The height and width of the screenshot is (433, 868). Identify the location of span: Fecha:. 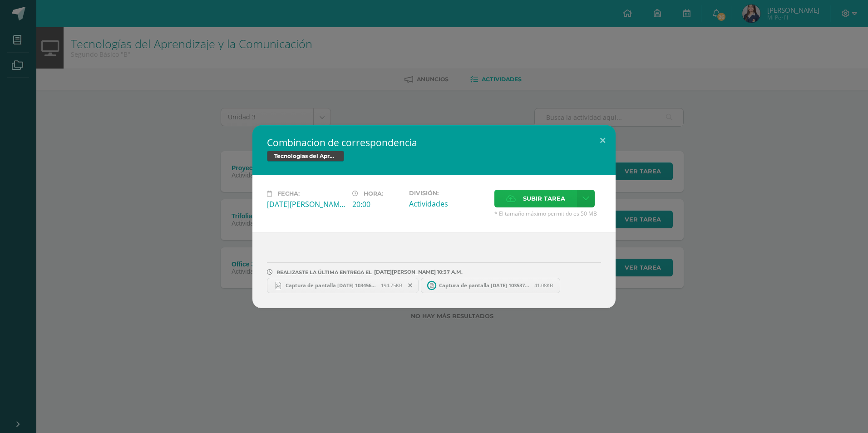
(289, 193).